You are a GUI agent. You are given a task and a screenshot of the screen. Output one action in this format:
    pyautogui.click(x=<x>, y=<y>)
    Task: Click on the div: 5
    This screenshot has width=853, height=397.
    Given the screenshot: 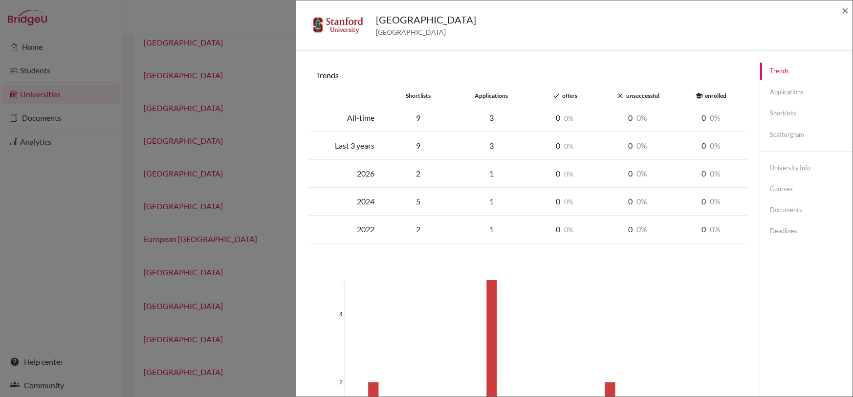 What is the action you would take?
    pyautogui.click(x=419, y=201)
    